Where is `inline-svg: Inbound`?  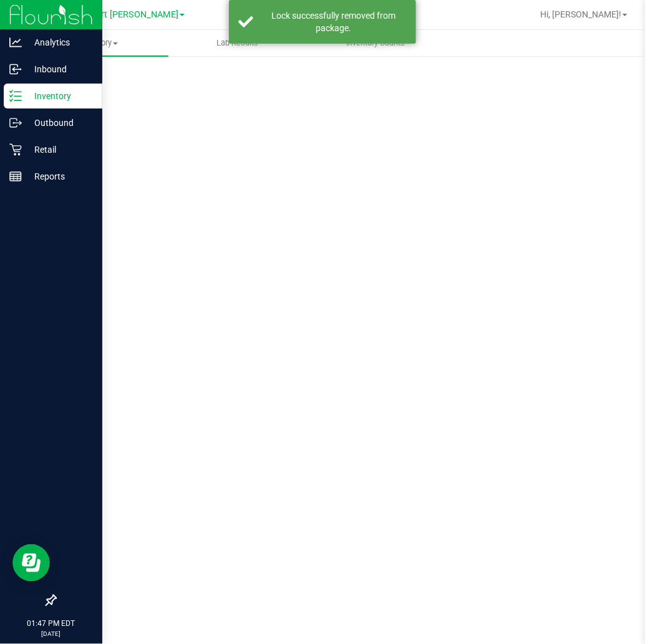
inline-svg: Inbound is located at coordinates (15, 70).